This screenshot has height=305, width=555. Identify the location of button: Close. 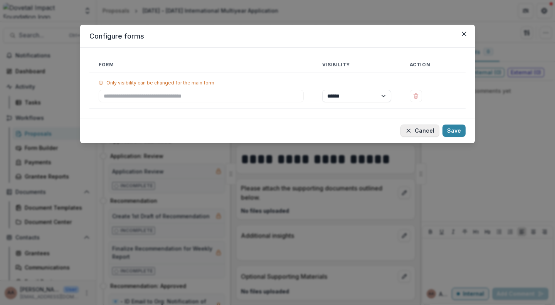
(464, 34).